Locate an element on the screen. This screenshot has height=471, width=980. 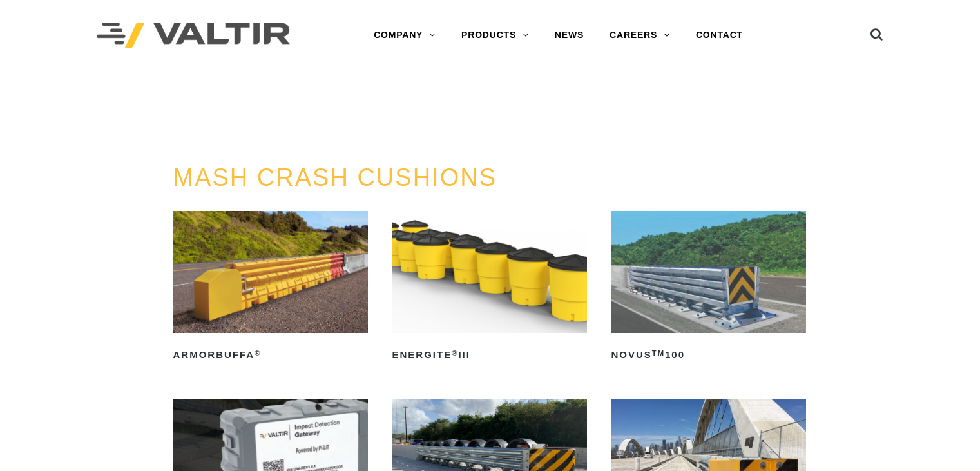
a: NOVUSTM100 is located at coordinates (708, 288).